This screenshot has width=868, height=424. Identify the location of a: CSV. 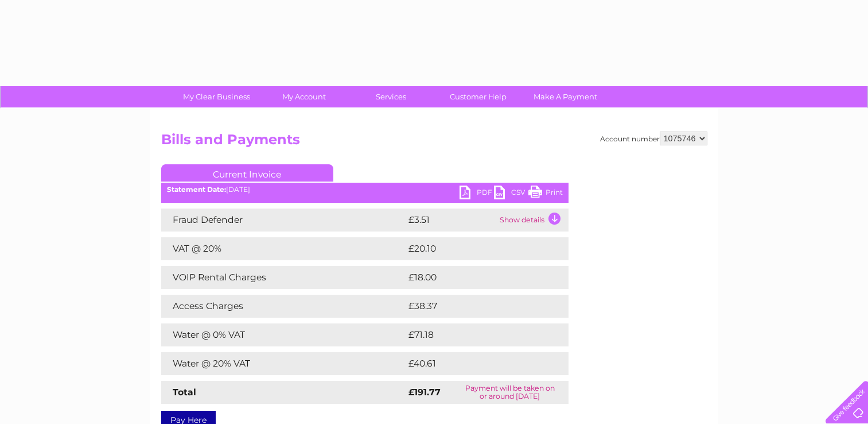
(511, 193).